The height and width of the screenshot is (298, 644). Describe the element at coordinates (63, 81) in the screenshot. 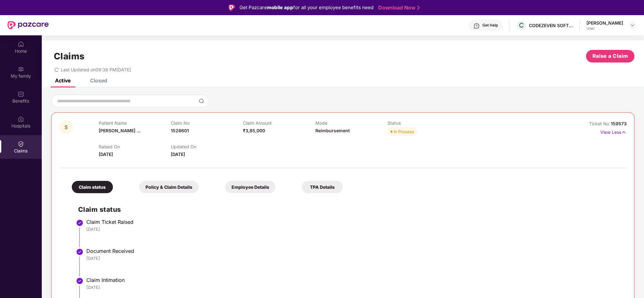

I see `div: Active` at that location.